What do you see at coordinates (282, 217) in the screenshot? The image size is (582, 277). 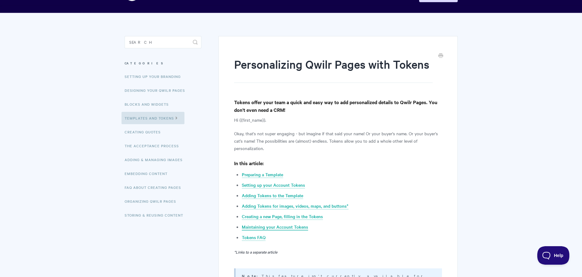 I see `a: Creating a new Page, filling in the Tokens` at bounding box center [282, 217].